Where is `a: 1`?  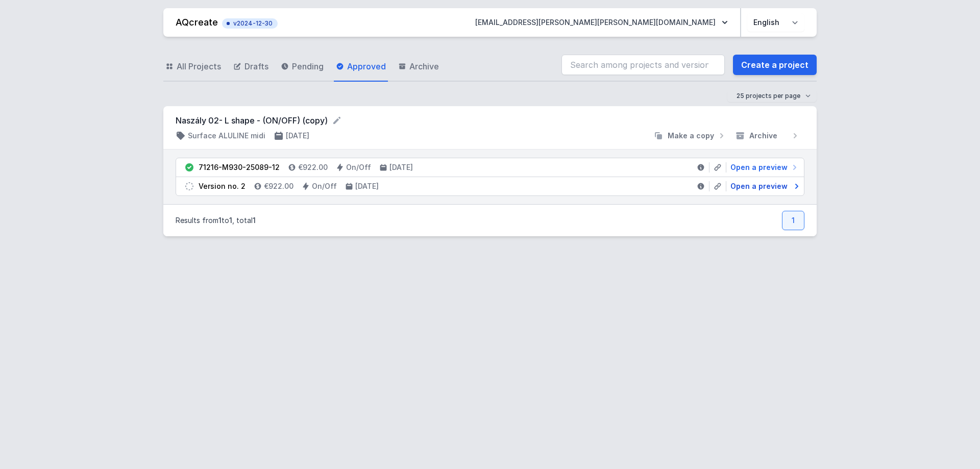 a: 1 is located at coordinates (793, 221).